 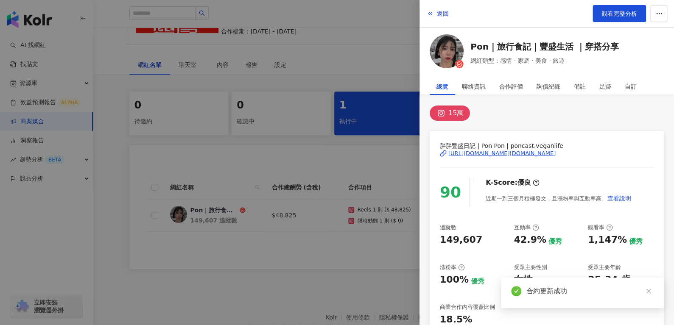 What do you see at coordinates (526, 228) in the screenshot?
I see `div: 互動率` at bounding box center [526, 228].